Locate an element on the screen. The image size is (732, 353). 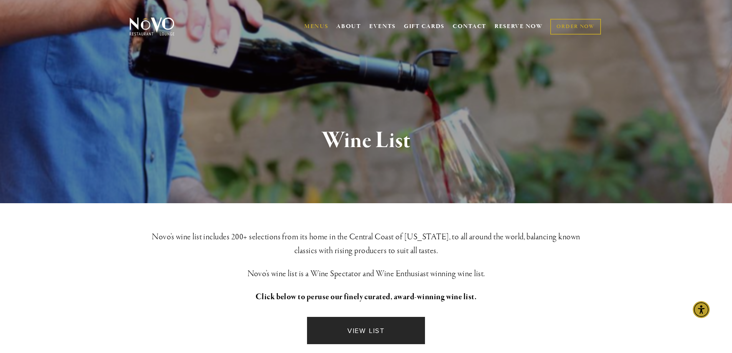
a: ABOUT is located at coordinates (349, 27).